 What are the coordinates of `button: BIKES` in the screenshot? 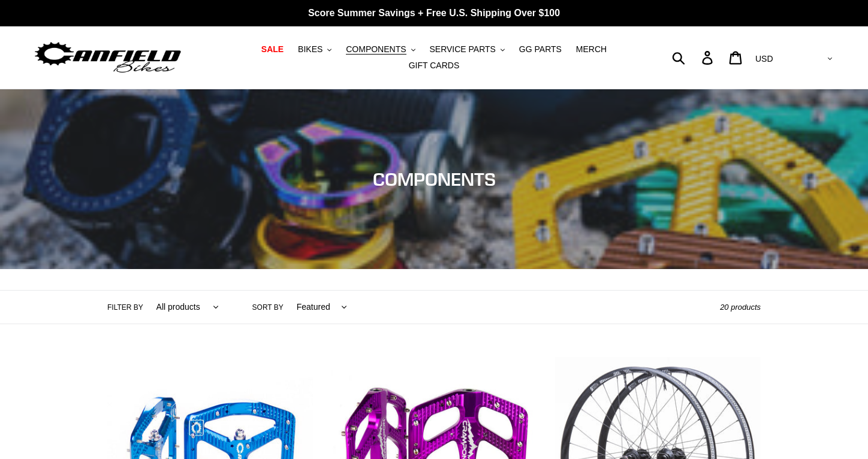 It's located at (314, 49).